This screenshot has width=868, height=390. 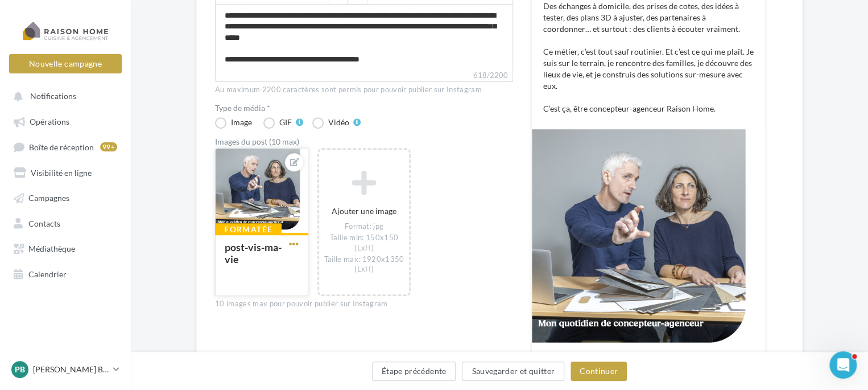 What do you see at coordinates (598, 371) in the screenshot?
I see `button: Continuer` at bounding box center [598, 371].